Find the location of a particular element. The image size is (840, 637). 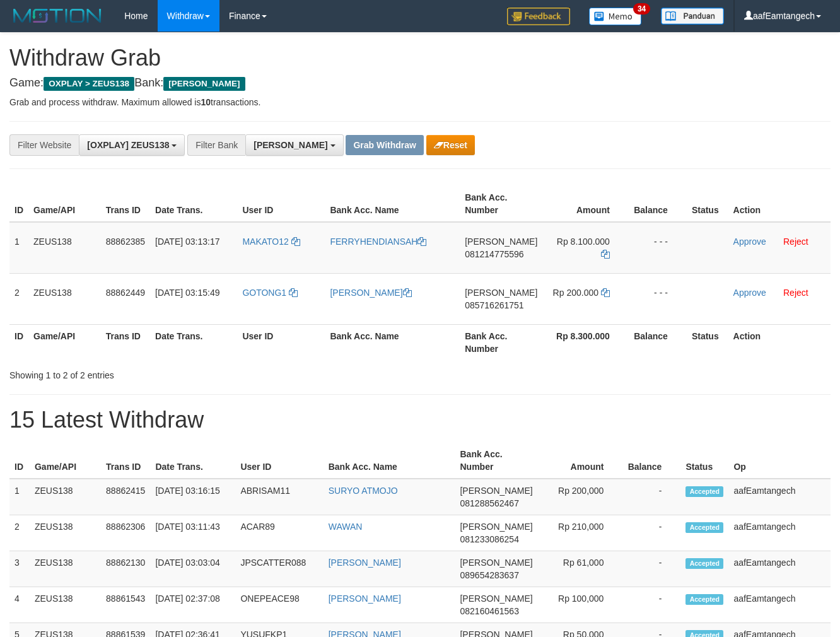

td: Rp 200,000 is located at coordinates (580, 497).